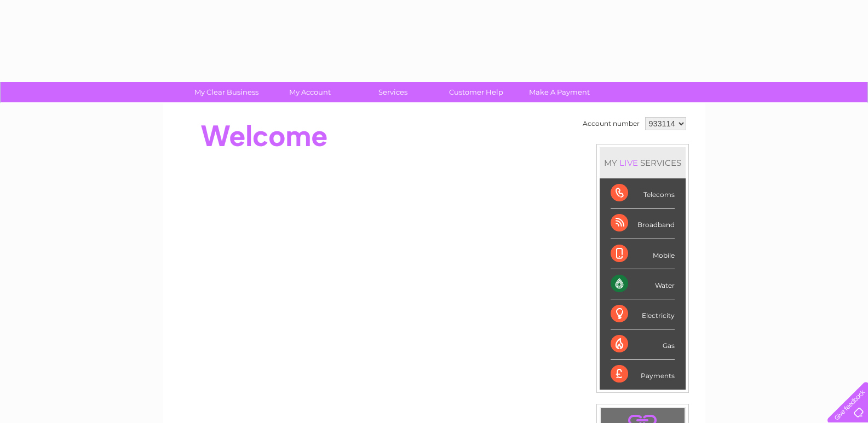  Describe the element at coordinates (642, 223) in the screenshot. I see `div: Broadband` at that location.